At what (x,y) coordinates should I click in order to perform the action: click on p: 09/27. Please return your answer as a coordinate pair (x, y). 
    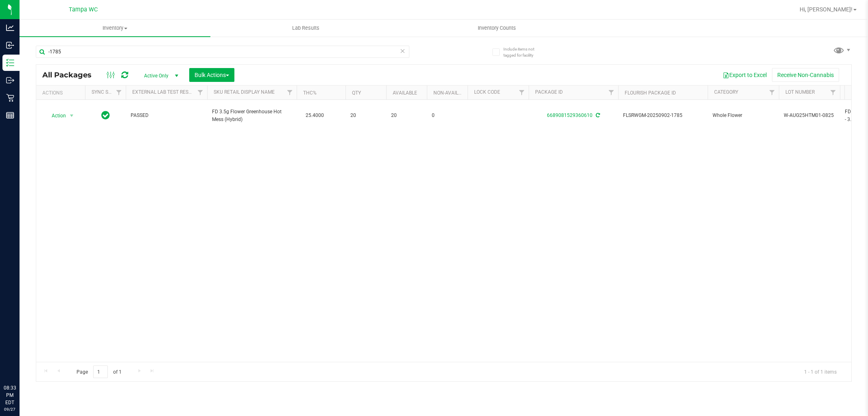
    Looking at the image, I should click on (10, 409).